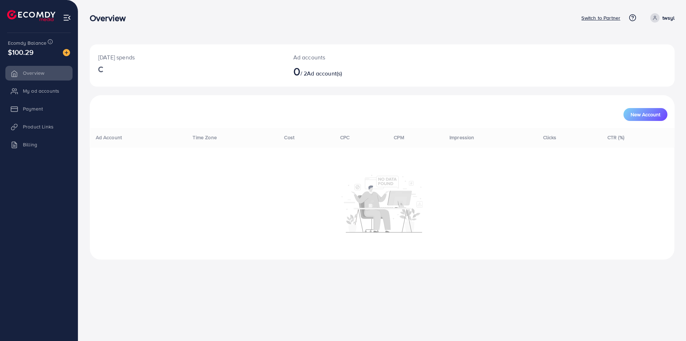  What do you see at coordinates (358, 71) in the screenshot?
I see `h2: / 2` at bounding box center [358, 71].